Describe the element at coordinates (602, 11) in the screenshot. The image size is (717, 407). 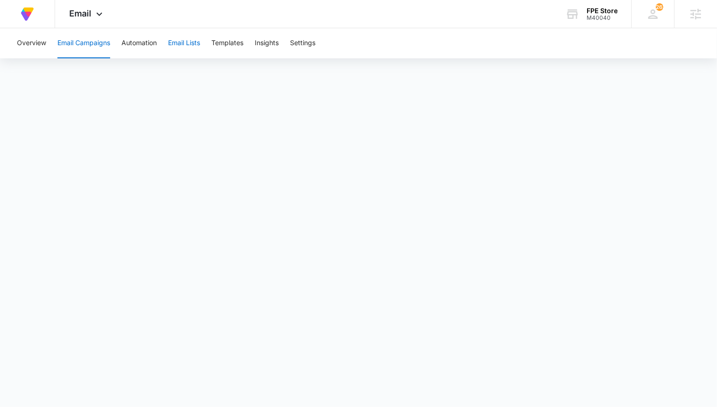
I see `div: account name` at that location.